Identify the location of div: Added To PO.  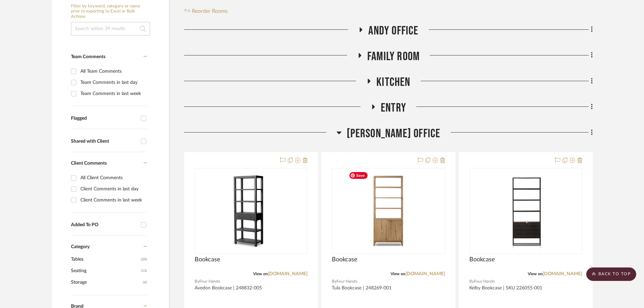
(104, 224).